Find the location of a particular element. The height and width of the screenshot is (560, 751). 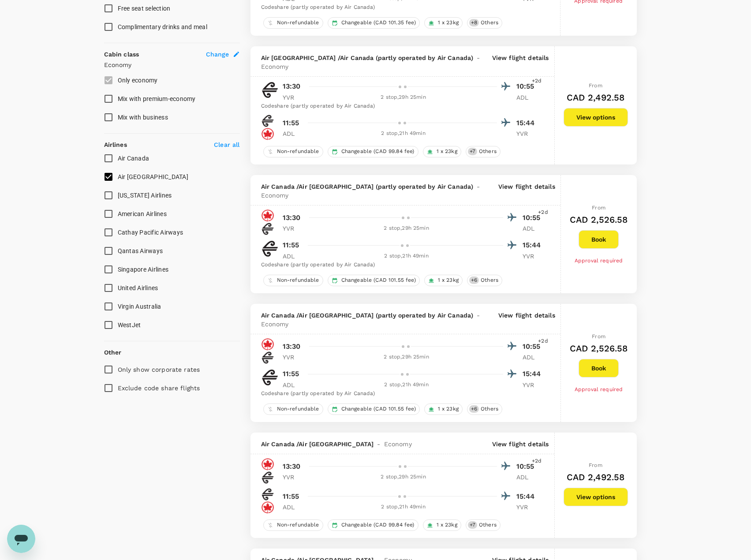

span: United Airlines is located at coordinates (138, 288).